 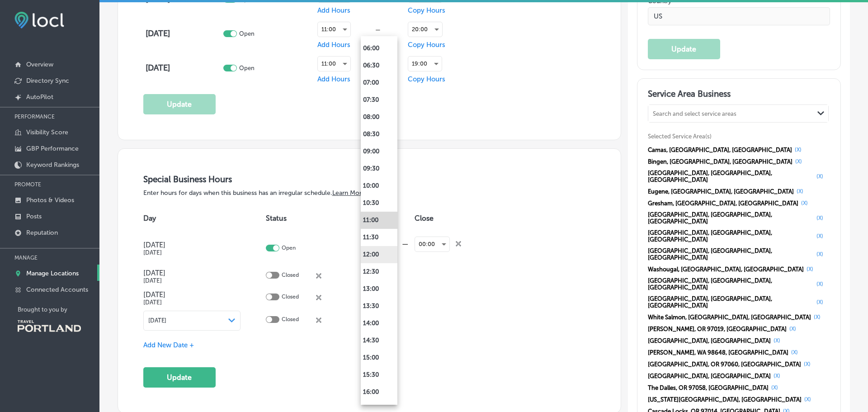 I want to click on p: Overview, so click(x=40, y=64).